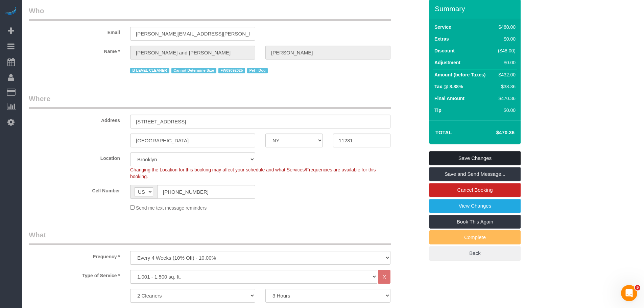 The image size is (644, 308). I want to click on label: Discount, so click(445, 51).